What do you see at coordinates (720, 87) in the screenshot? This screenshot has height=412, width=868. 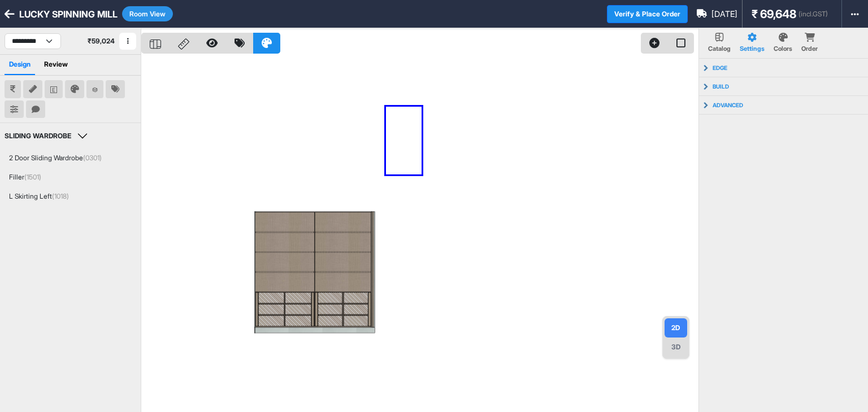 I see `p: build` at bounding box center [720, 87].